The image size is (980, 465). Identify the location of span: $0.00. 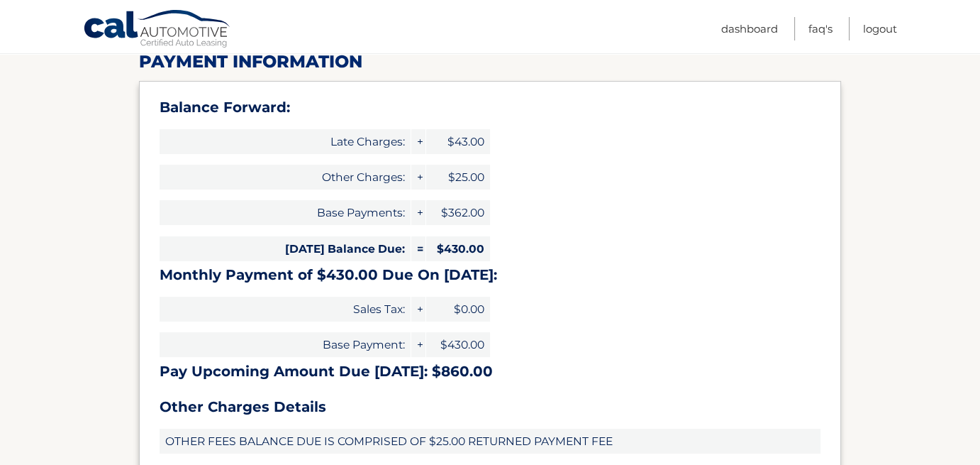
(459, 309).